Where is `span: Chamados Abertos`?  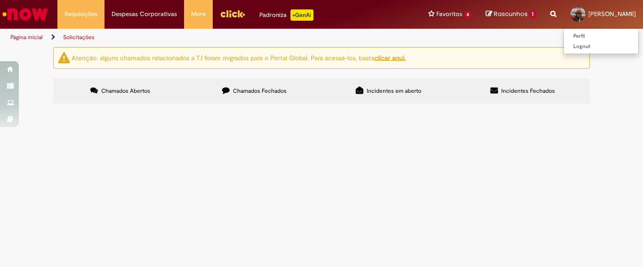
span: Chamados Abertos is located at coordinates (126, 91).